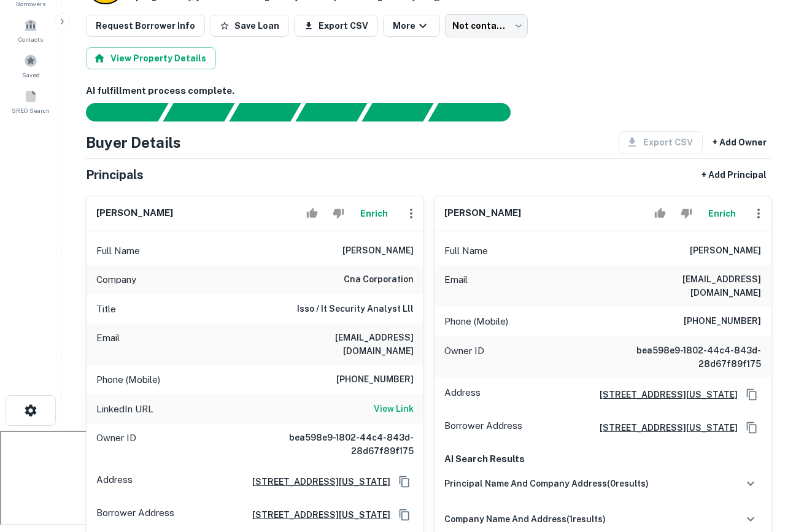 The width and height of the screenshot is (796, 532). Describe the element at coordinates (393, 409) in the screenshot. I see `a: View Link` at that location.